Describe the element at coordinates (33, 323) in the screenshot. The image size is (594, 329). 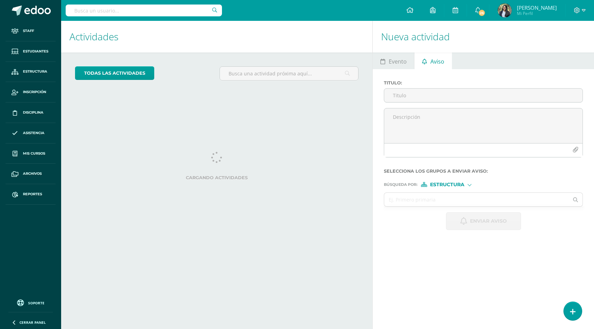
I see `span: Cerrar panel` at that location.